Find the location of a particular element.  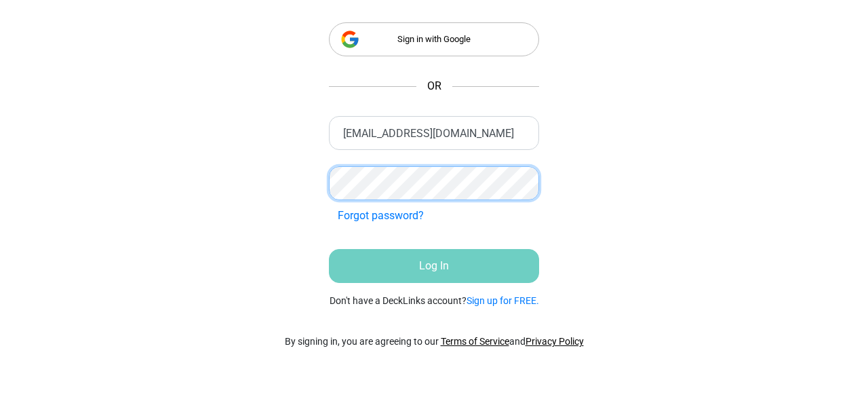

p: By signing in, you are agreeing to our and is located at coordinates (434, 341).